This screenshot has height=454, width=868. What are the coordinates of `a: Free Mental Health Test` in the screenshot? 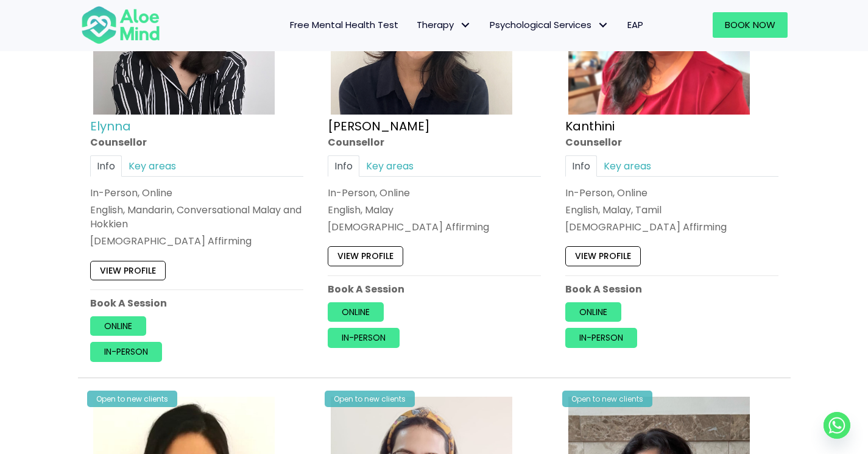 It's located at (344, 25).